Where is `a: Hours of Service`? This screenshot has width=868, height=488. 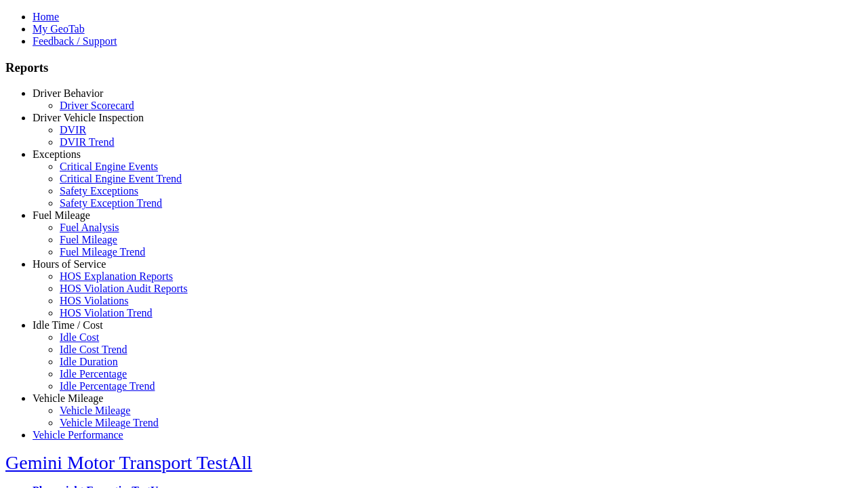 a: Hours of Service is located at coordinates (69, 263).